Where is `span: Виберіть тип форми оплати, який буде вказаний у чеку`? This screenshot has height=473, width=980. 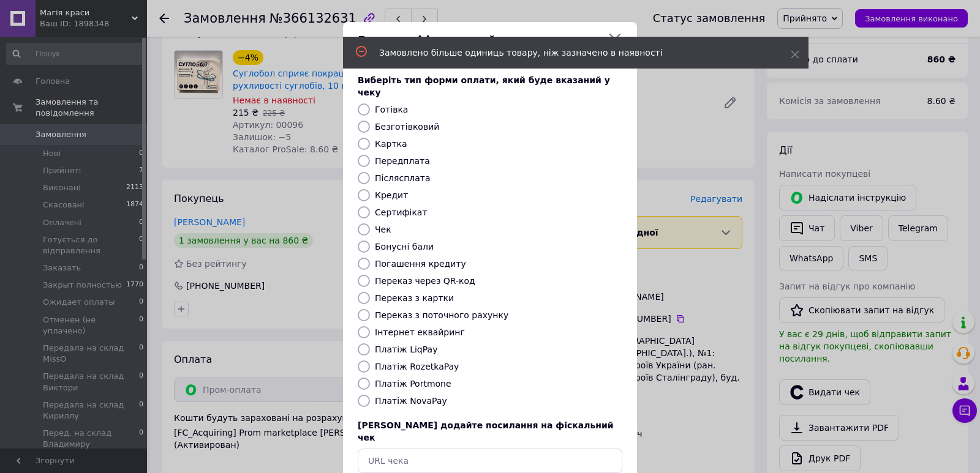
span: Виберіть тип форми оплати, який буде вказаний у чеку is located at coordinates (484, 86).